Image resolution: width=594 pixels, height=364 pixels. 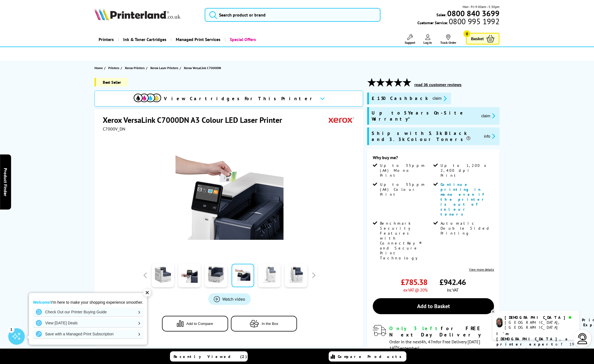 I want to click on span: Best Seller, so click(x=111, y=82).